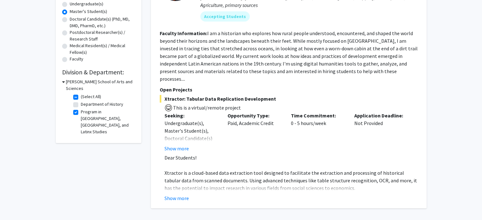 The image size is (482, 220). Describe the element at coordinates (207, 108) in the screenshot. I see `span: This is a virtual/remote project` at that location.